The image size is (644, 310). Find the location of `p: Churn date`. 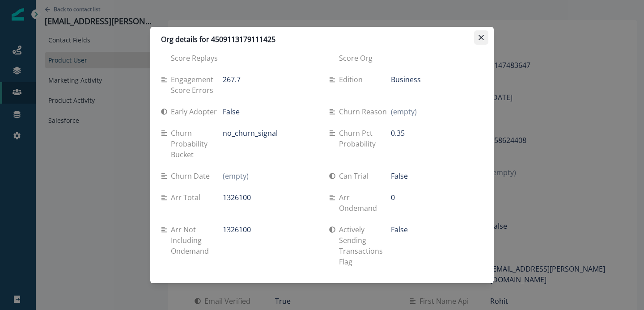

p: Churn date is located at coordinates (192, 176).